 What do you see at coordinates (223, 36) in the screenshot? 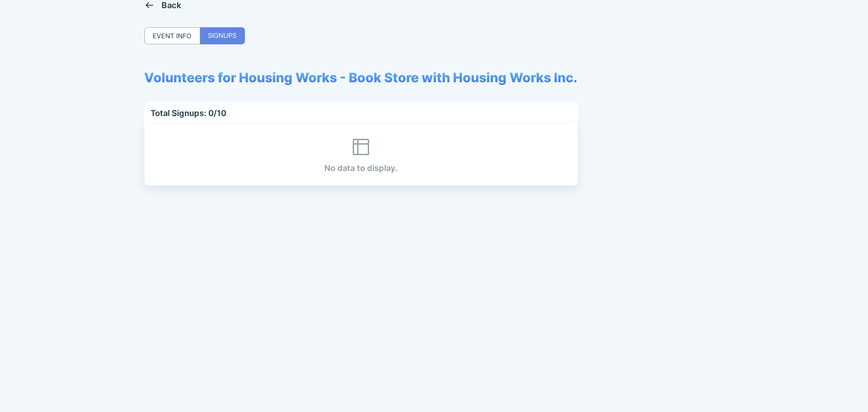
I see `div: SIGNUPS` at bounding box center [223, 36].